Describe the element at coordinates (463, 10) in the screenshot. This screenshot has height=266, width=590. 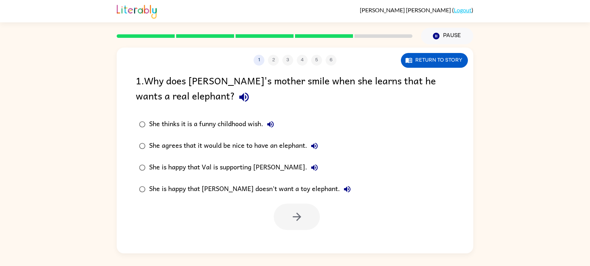
I see `a: Logout` at that location.